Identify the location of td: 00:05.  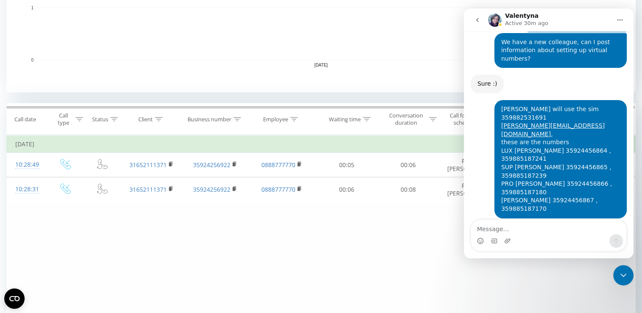
(347, 165).